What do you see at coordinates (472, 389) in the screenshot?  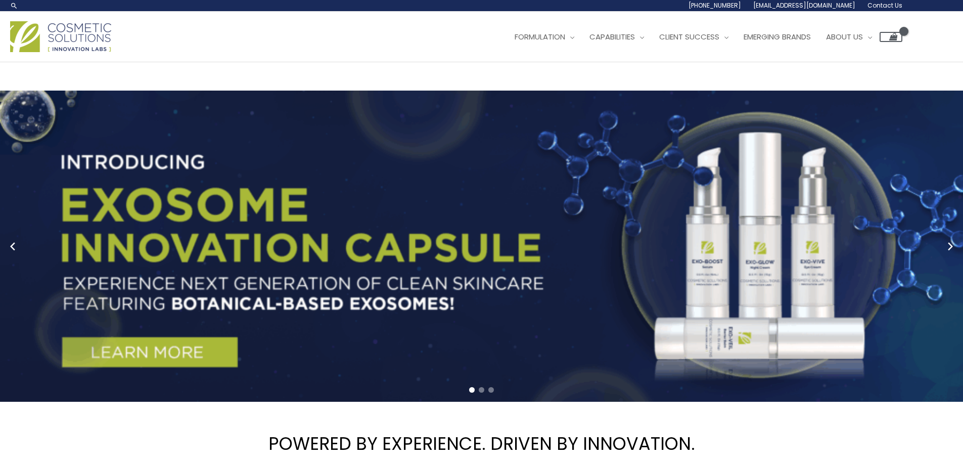 I see `span: Go to slide 1` at bounding box center [472, 389].